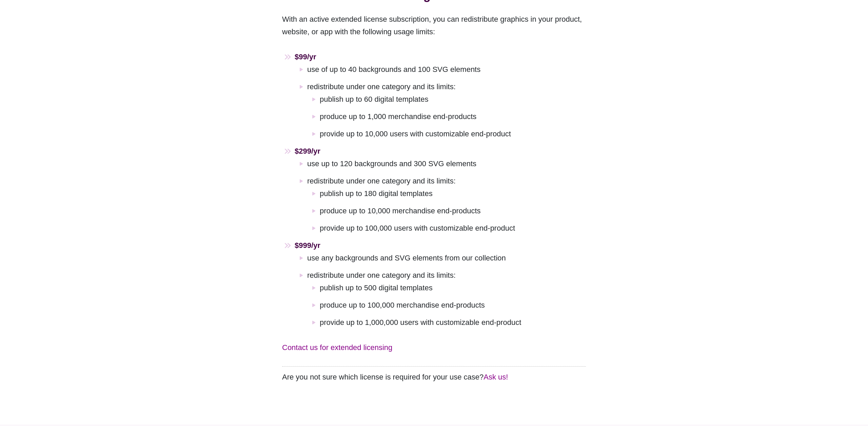  What do you see at coordinates (453, 211) in the screenshot?
I see `li: produce up to 10,000 merchandise end-products` at bounding box center [453, 211].